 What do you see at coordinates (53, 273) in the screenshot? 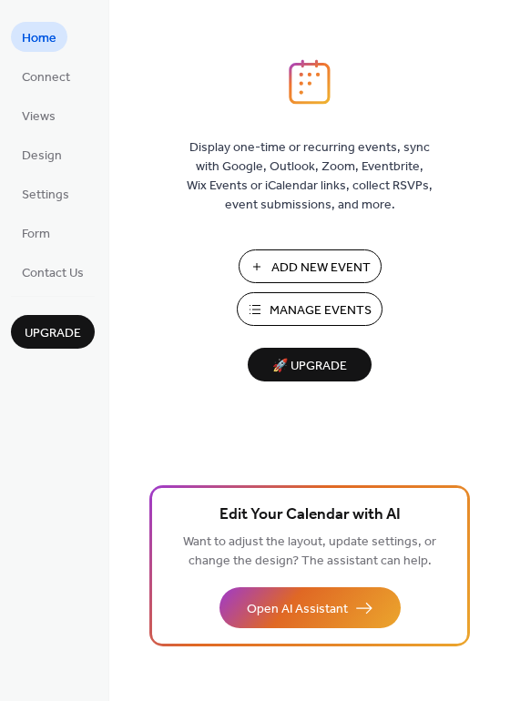
I see `span: Contact Us` at bounding box center [53, 273].